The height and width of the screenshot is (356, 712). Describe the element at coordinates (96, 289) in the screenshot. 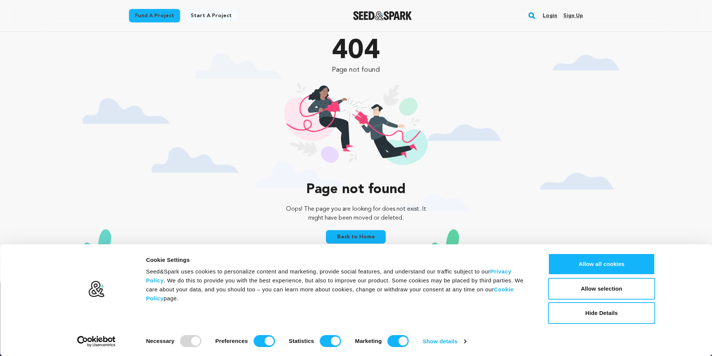

I see `img: logo` at that location.